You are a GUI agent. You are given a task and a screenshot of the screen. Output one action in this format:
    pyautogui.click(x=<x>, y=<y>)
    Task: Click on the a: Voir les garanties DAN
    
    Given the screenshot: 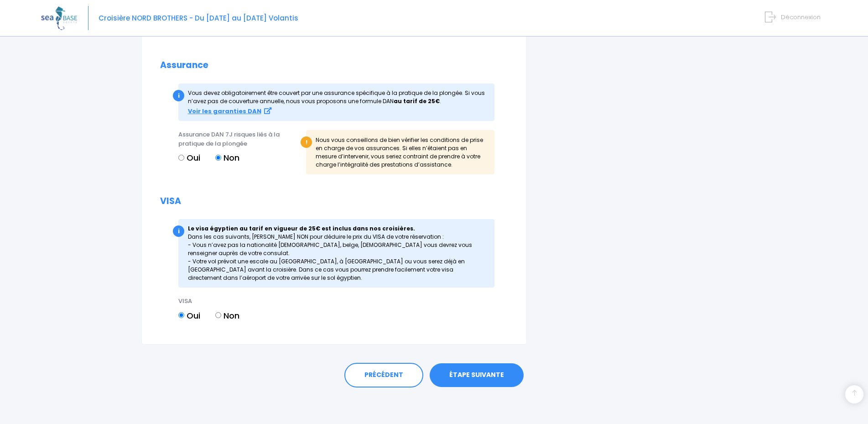 What is the action you would take?
    pyautogui.click(x=229, y=111)
    